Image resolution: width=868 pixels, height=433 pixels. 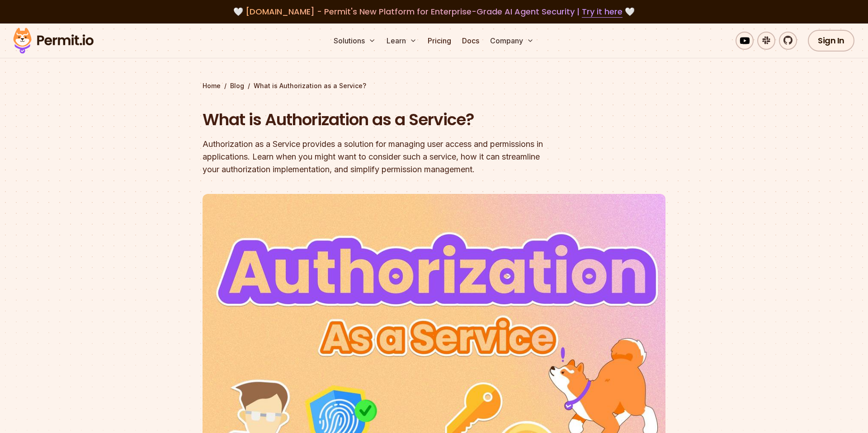 What do you see at coordinates (602, 12) in the screenshot?
I see `a: Try it here` at bounding box center [602, 12].